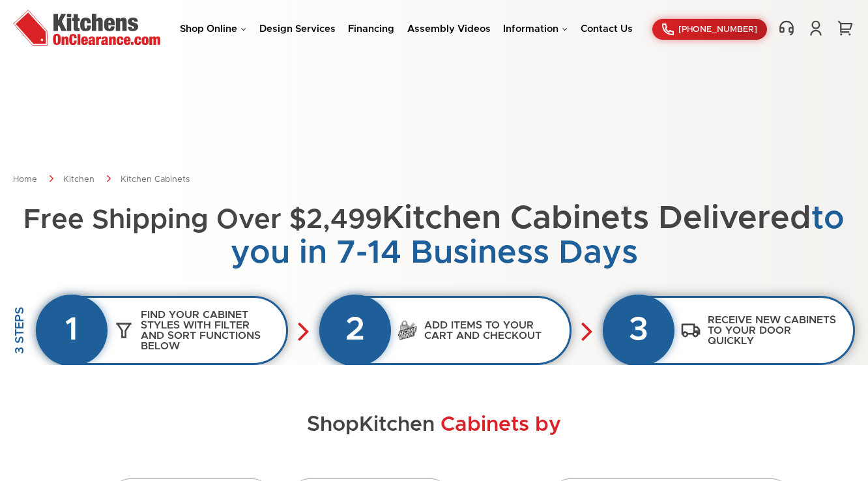 Image resolution: width=868 pixels, height=481 pixels. Describe the element at coordinates (535, 28) in the screenshot. I see `a: Information` at that location.